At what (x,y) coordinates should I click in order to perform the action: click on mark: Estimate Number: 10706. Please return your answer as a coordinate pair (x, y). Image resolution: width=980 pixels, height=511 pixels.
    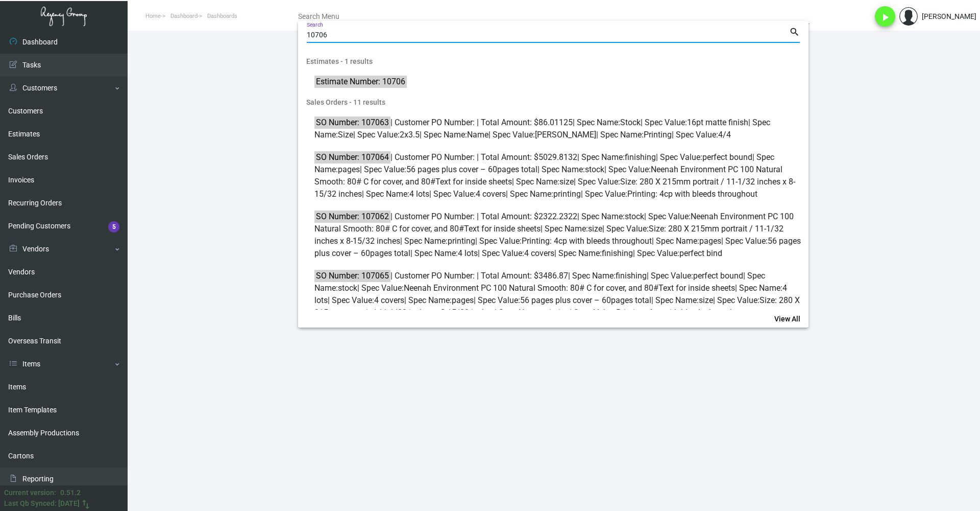
    Looking at the image, I should click on (360, 81).